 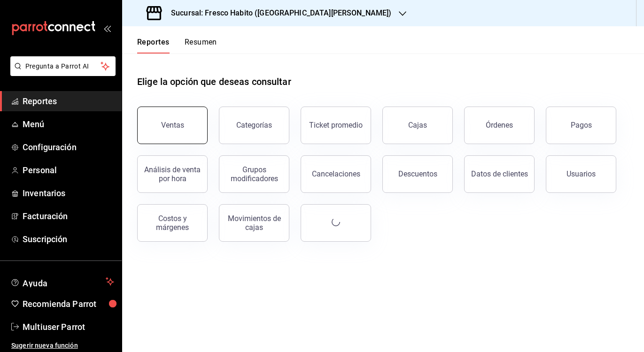 What do you see at coordinates (68, 193) in the screenshot?
I see `span: Inventarios` at bounding box center [68, 193].